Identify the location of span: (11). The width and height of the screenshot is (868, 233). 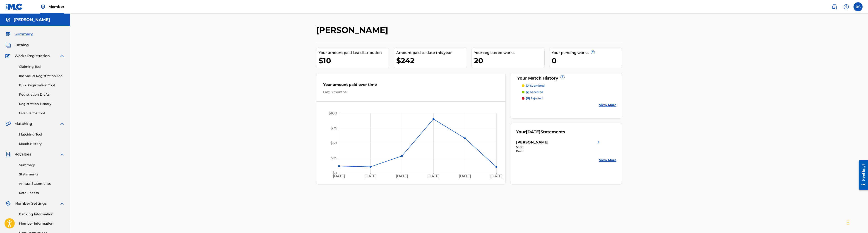
(528, 98).